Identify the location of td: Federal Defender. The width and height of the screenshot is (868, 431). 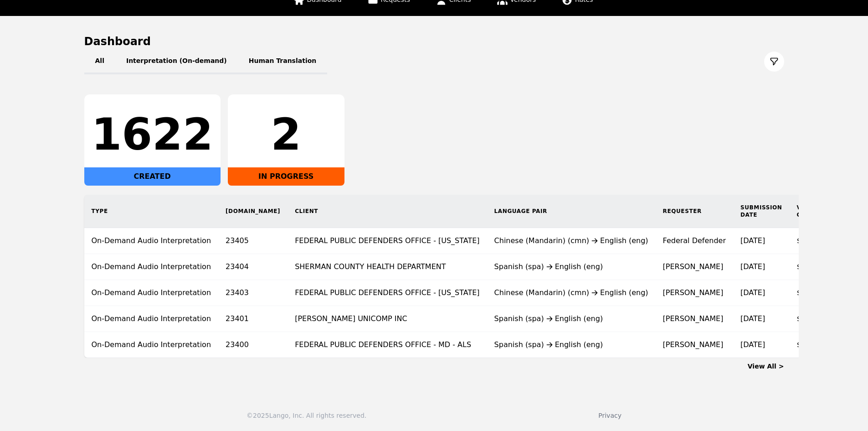
(695, 241).